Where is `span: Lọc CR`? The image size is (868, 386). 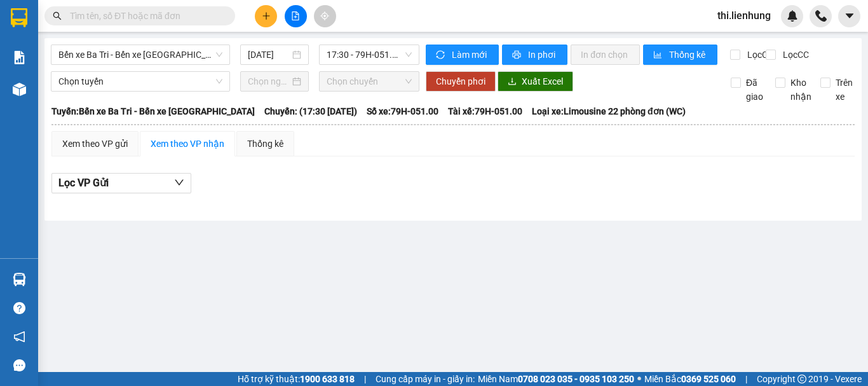
span: Lọc CR is located at coordinates (759, 55).